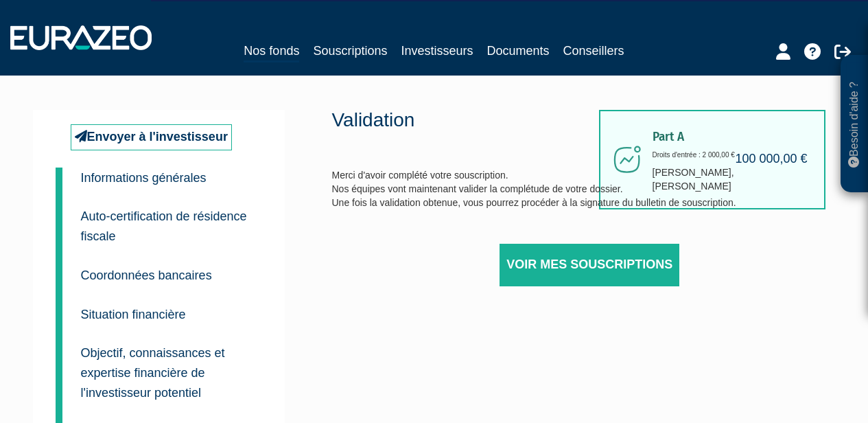  I want to click on a: 4, so click(59, 307).